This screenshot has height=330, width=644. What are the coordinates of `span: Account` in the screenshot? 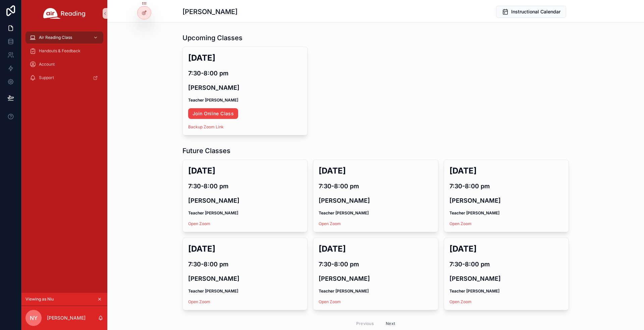 It's located at (47, 65).